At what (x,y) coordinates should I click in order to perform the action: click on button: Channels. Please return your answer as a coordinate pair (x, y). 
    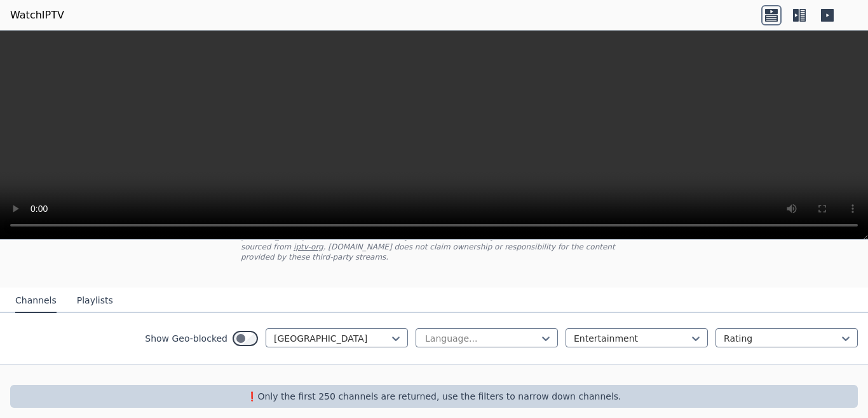
    Looking at the image, I should click on (36, 301).